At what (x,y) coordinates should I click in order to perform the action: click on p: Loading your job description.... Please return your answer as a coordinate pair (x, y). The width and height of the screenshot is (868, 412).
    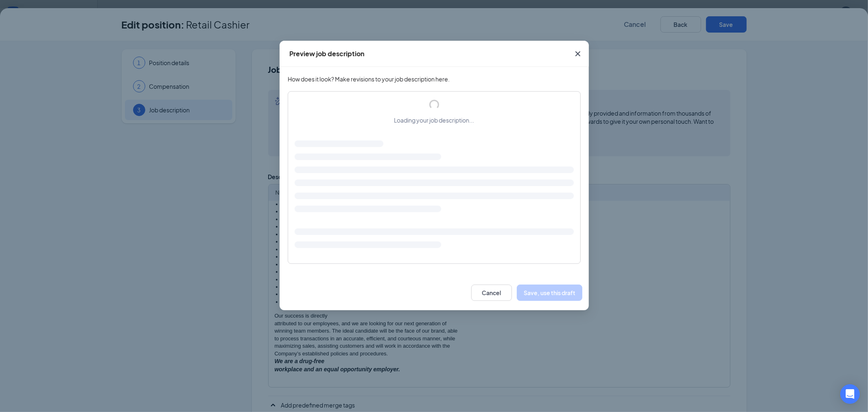
    Looking at the image, I should click on (434, 120).